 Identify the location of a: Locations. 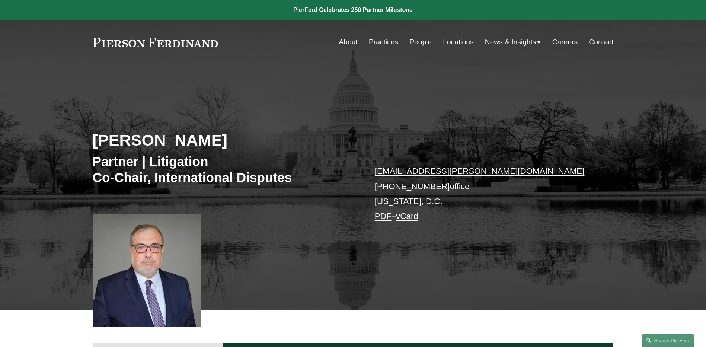
(458, 42).